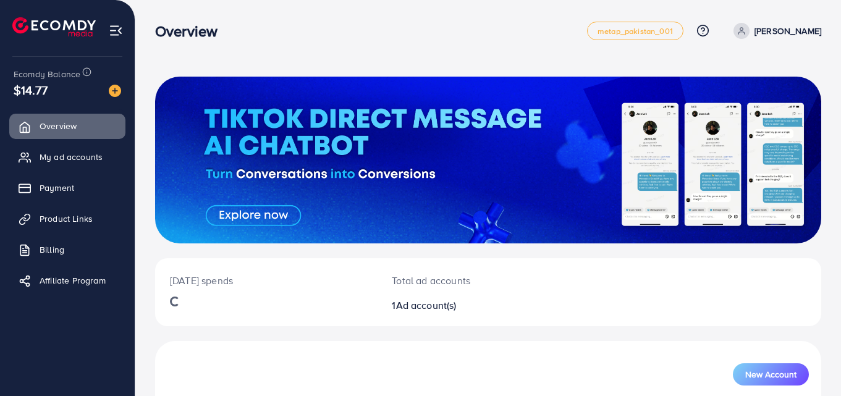  Describe the element at coordinates (72, 281) in the screenshot. I see `span: Affiliate Program` at that location.